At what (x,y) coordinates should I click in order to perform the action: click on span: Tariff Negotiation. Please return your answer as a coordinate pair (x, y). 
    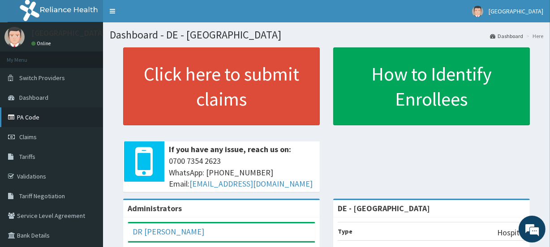
    Looking at the image, I should click on (42, 196).